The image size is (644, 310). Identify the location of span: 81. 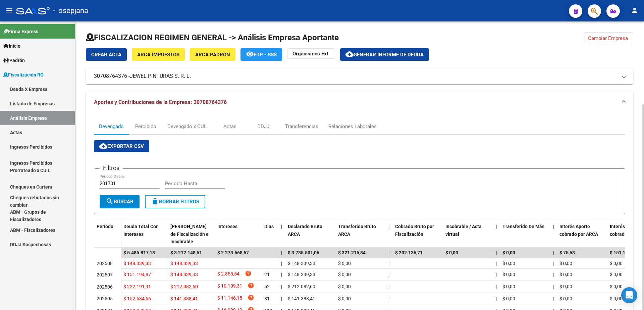
(267, 299).